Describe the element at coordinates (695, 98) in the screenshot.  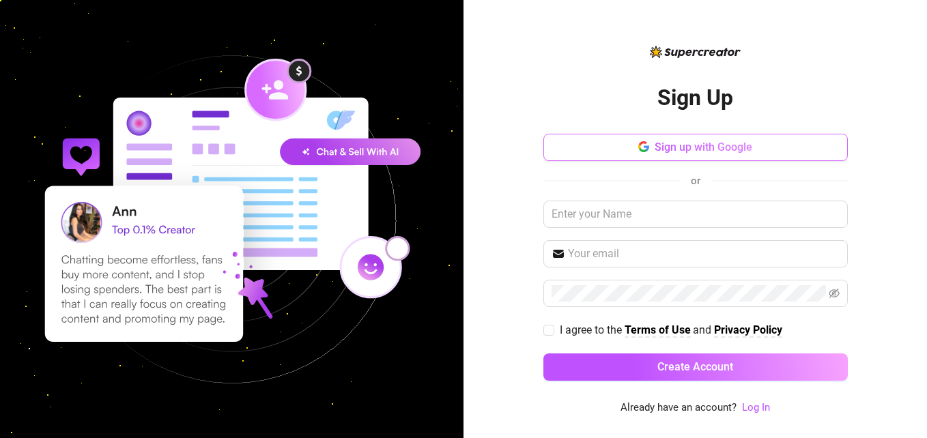
I see `h2: Sign Up` at that location.